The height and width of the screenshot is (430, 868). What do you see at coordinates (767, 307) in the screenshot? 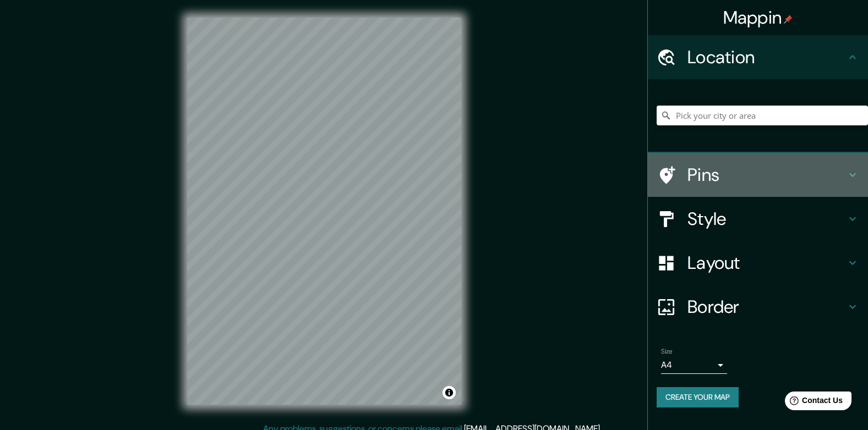
I see `h4: Border` at bounding box center [767, 307].